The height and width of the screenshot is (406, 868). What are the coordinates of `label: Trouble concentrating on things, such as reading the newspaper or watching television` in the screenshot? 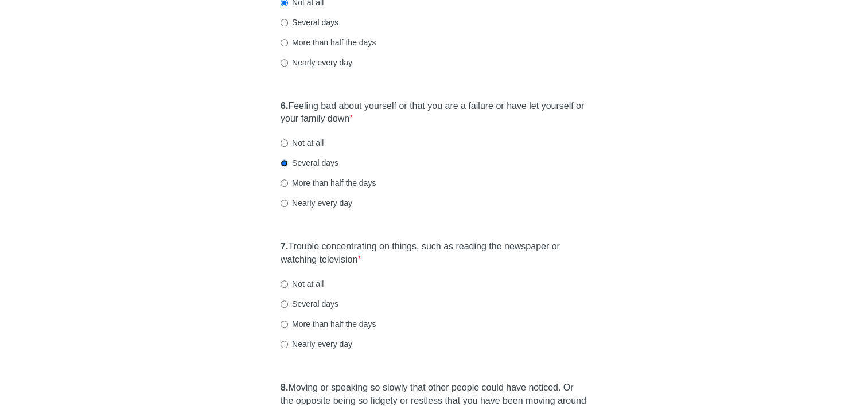 It's located at (434, 253).